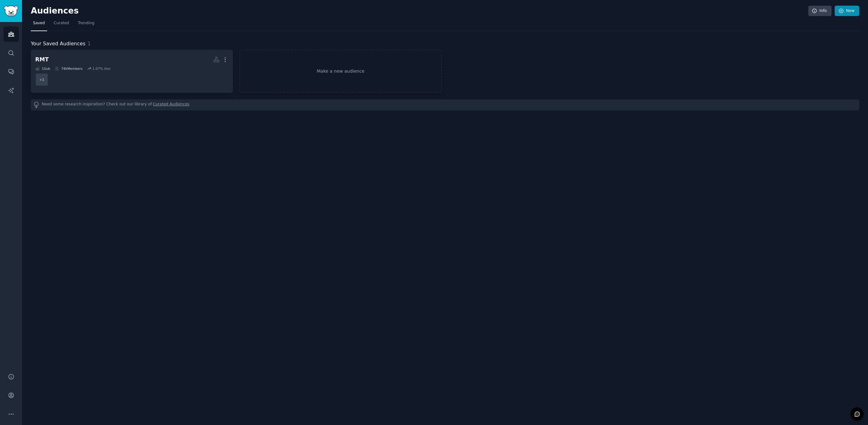  Describe the element at coordinates (419, 11) in the screenshot. I see `h2: Audiences` at that location.